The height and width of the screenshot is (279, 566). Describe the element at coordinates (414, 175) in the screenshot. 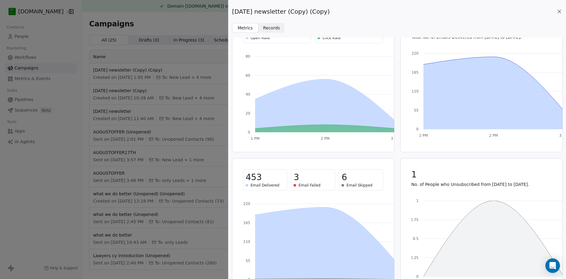

I see `span: 1` at that location.